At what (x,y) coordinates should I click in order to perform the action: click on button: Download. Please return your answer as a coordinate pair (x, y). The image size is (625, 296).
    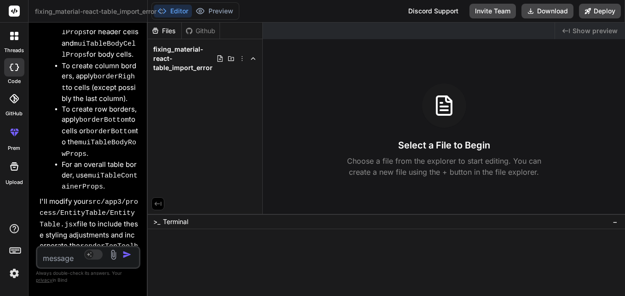
    Looking at the image, I should click on (548, 11).